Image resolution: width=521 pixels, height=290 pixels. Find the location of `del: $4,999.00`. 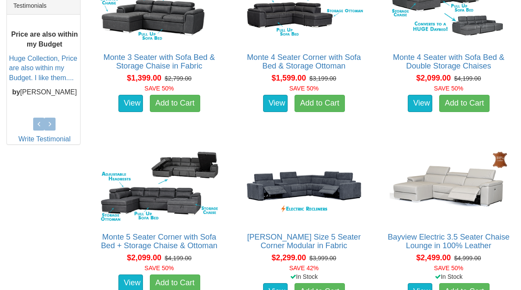

del: $4,999.00 is located at coordinates (468, 258).